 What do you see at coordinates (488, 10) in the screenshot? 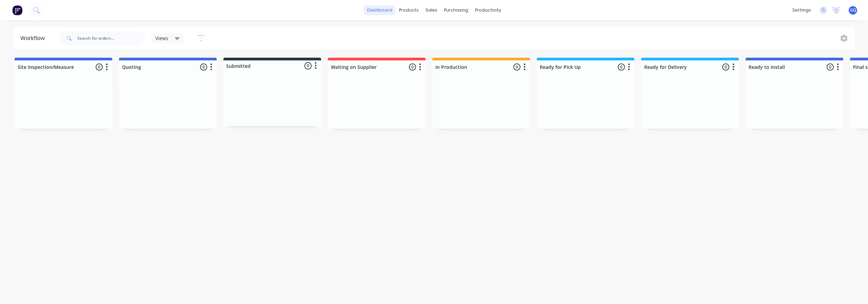
I see `div: productivity` at bounding box center [488, 10].